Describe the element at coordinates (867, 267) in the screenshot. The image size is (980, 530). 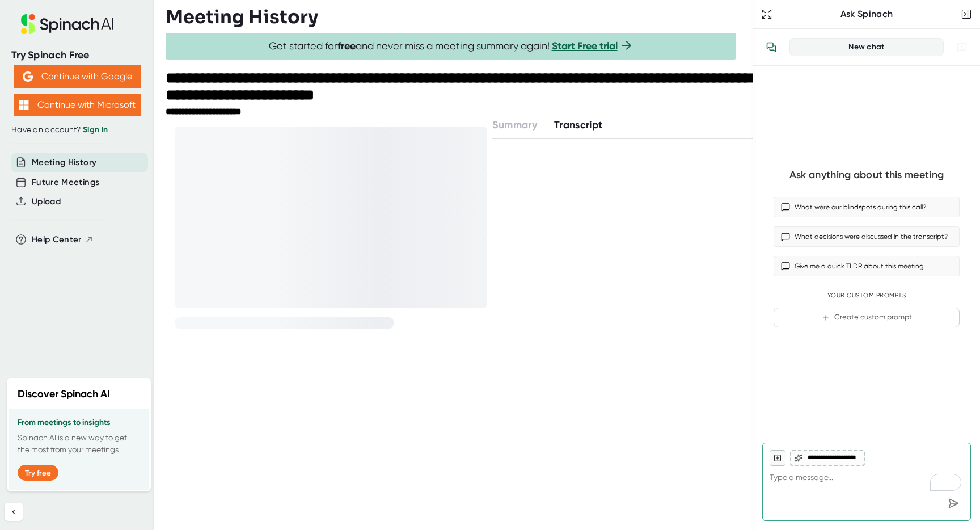
I see `button: Give me a quick TLDR about this meeting` at that location.